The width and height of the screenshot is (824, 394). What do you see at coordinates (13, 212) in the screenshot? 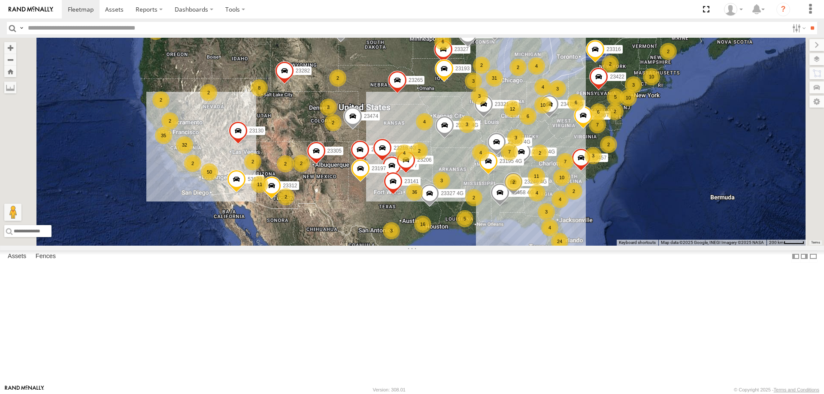
I see `button: Drag Pegman onto the map to open Street View` at bounding box center [13, 212].